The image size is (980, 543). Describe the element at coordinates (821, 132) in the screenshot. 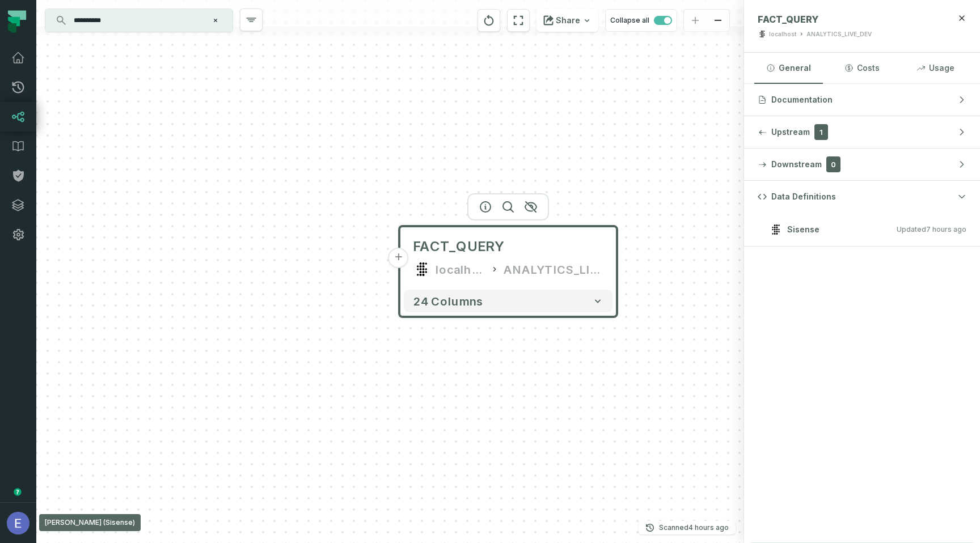

I see `span: 1` at that location.